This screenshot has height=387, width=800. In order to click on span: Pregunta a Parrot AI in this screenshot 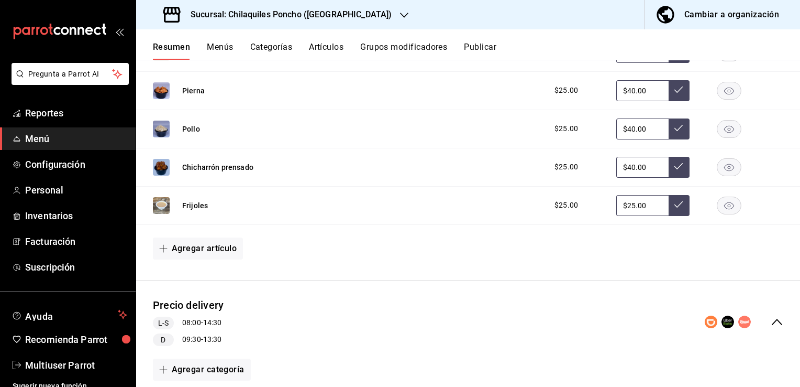, I will do `click(70, 74)`.